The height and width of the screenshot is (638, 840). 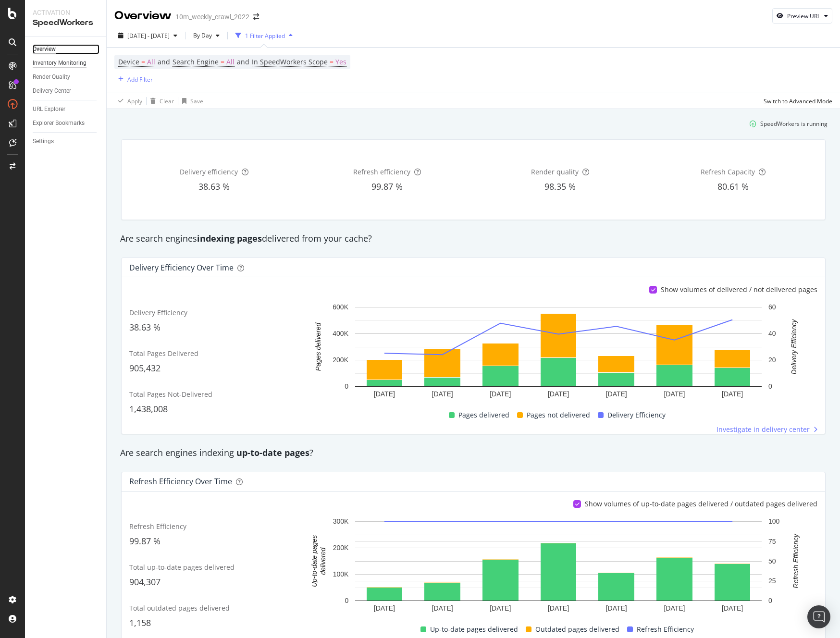 I want to click on text: 400K, so click(x=340, y=334).